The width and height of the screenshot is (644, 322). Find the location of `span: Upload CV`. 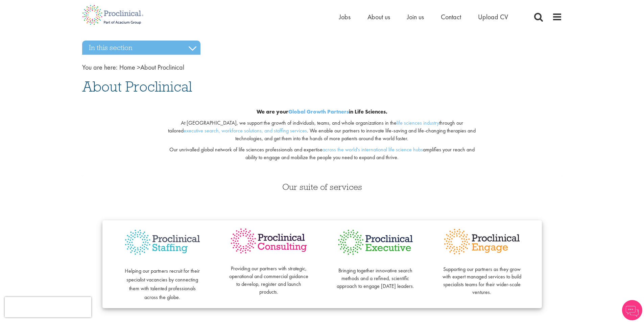

span: Upload CV is located at coordinates (493, 17).